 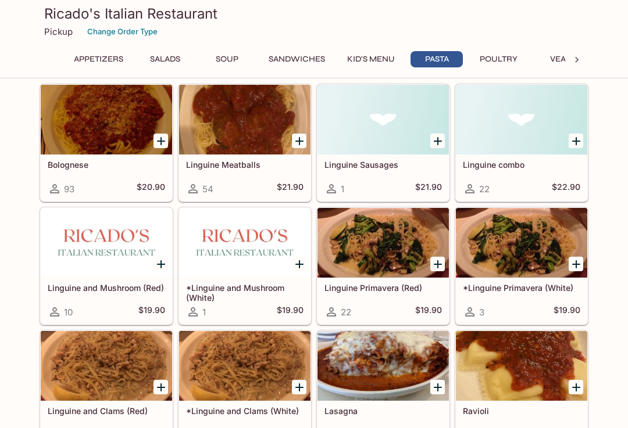 What do you see at coordinates (106, 411) in the screenshot?
I see `h5: Linguine and Clams (Red)` at bounding box center [106, 411].